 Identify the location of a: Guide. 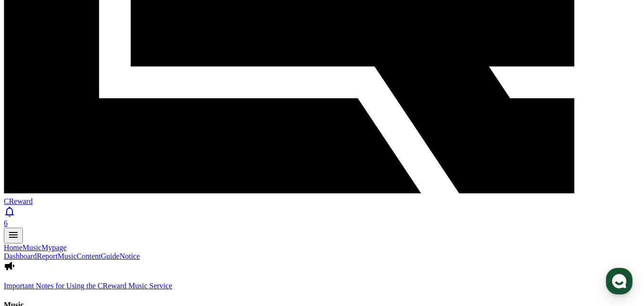
(110, 256).